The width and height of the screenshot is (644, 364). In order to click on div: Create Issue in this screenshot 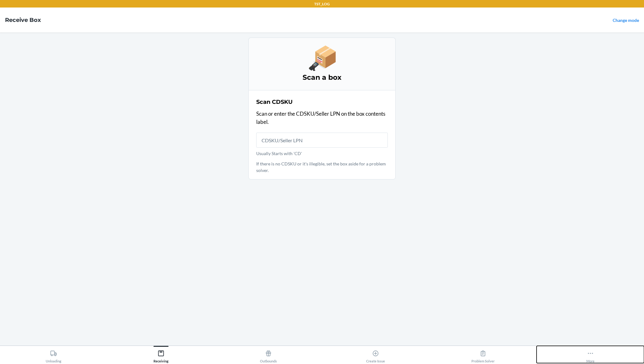, I will do `click(375, 355)`.